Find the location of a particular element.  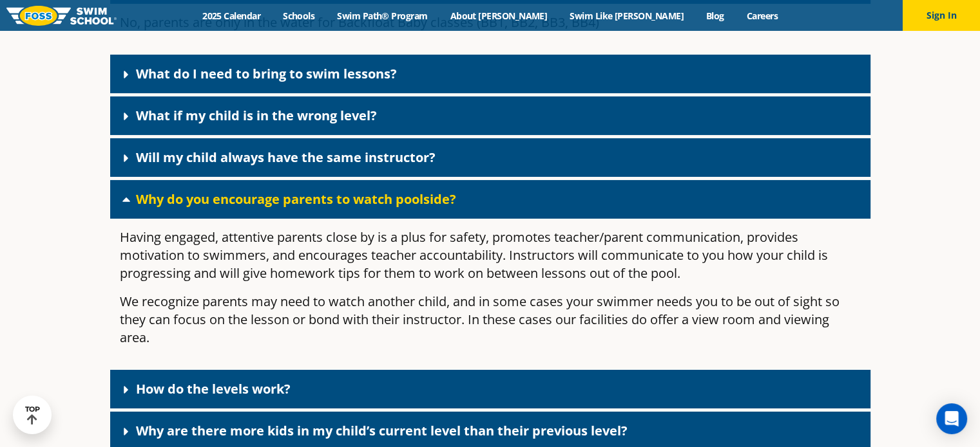

p: Having engaged, attentive parents close by is a plus for safety, promotes teacher/parent communic... is located at coordinates (490, 255).